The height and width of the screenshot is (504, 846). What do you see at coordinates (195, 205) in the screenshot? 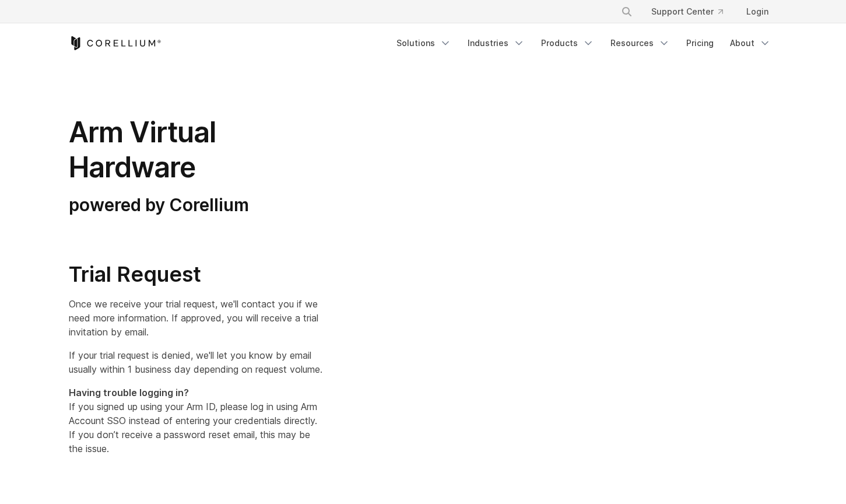
I see `h3: powered by Corellium` at bounding box center [195, 205].